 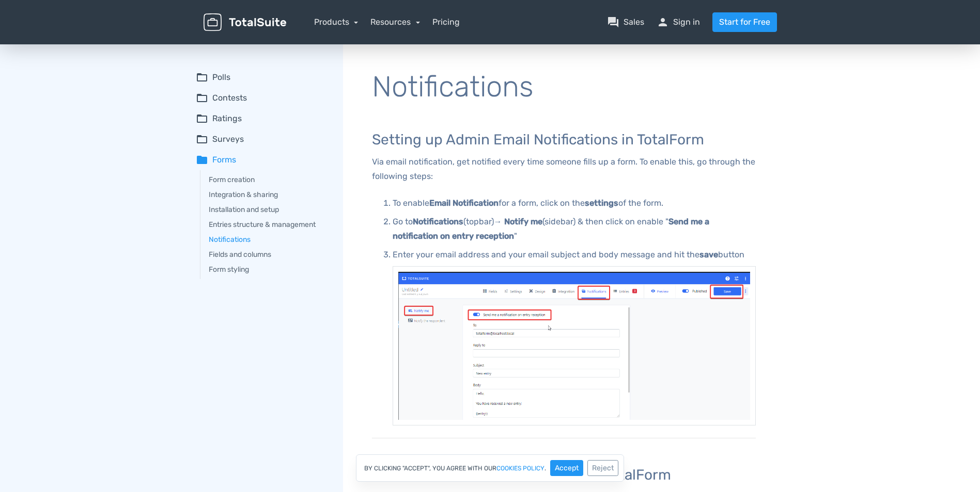 What do you see at coordinates (262, 140) in the screenshot?
I see `summary: folder_openSurveys` at bounding box center [262, 140].